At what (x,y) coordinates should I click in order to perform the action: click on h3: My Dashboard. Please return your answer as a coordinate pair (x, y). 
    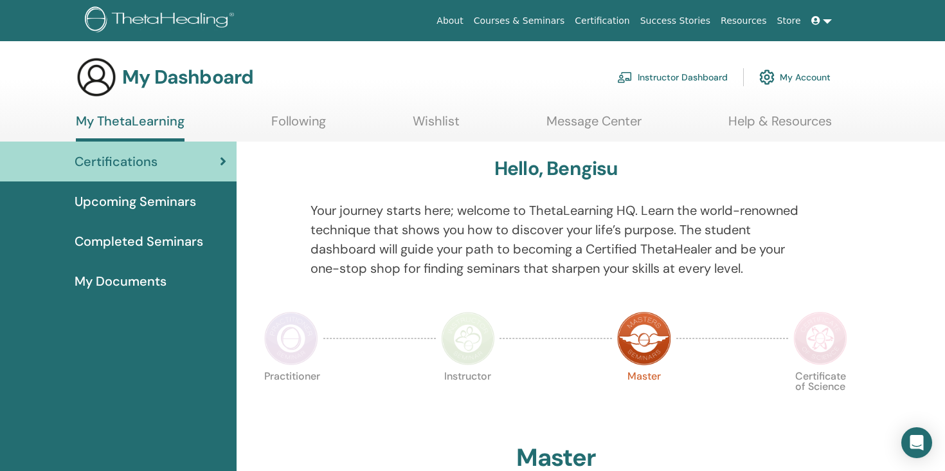
    Looking at the image, I should click on (188, 77).